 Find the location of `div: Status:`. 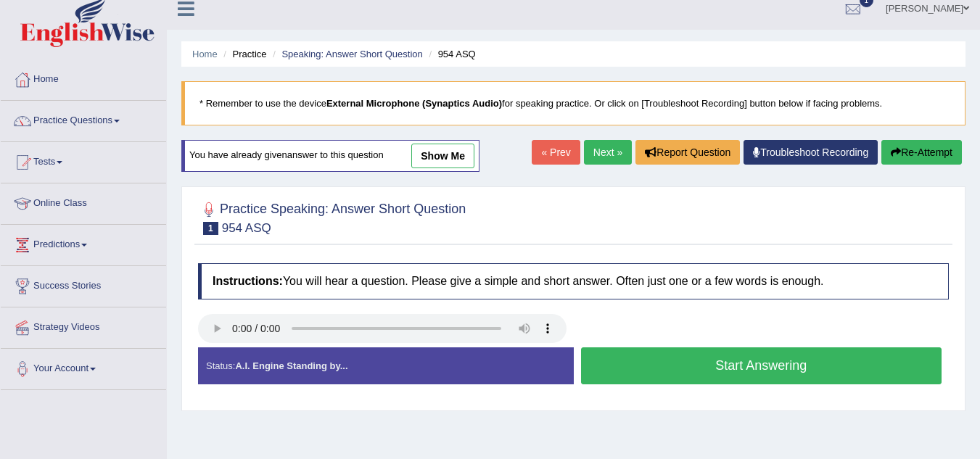

div: Status: is located at coordinates (386, 366).